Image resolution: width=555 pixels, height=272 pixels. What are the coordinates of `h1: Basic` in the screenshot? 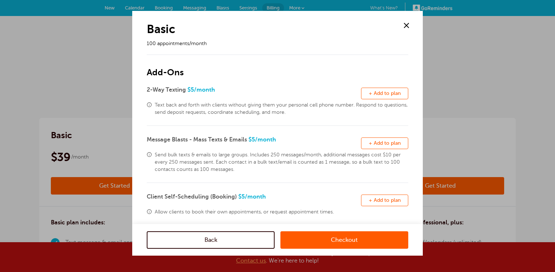 It's located at (269, 29).